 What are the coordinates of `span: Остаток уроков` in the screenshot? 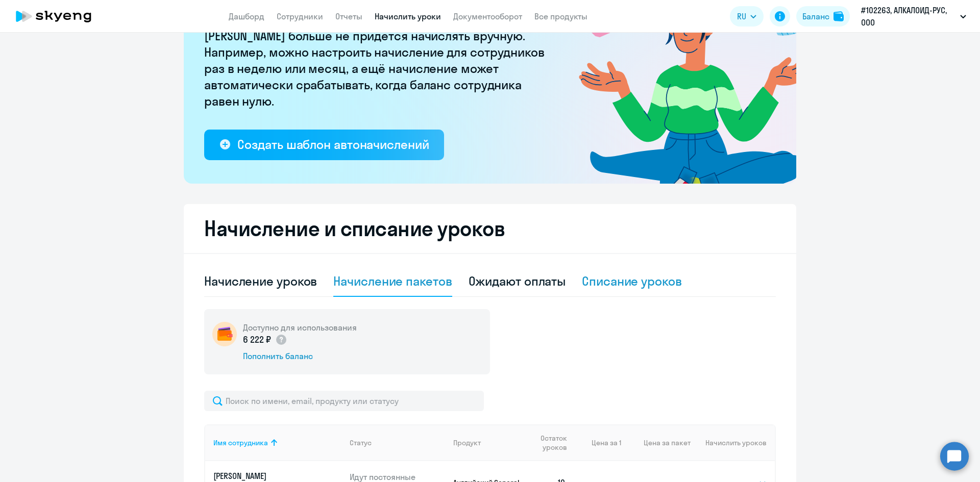 It's located at (549, 443).